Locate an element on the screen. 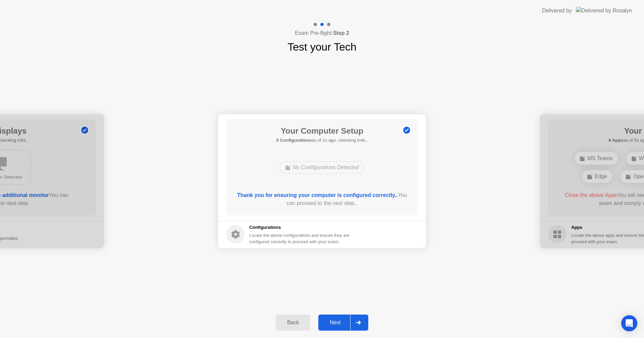 The image size is (644, 338). button: Next is located at coordinates (343, 323).